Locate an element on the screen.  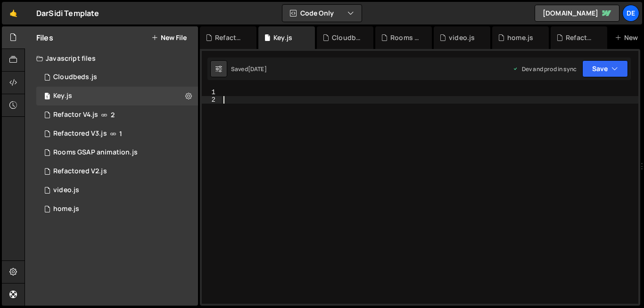
h2: Files is located at coordinates (45, 38).